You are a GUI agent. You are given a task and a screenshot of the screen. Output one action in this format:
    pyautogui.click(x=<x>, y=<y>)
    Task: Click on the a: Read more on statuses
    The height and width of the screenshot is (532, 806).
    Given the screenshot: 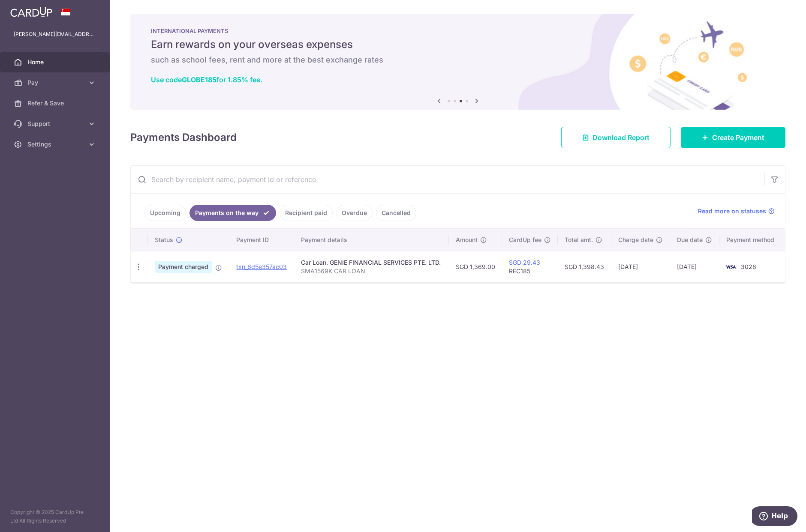 What is the action you would take?
    pyautogui.click(x=736, y=211)
    